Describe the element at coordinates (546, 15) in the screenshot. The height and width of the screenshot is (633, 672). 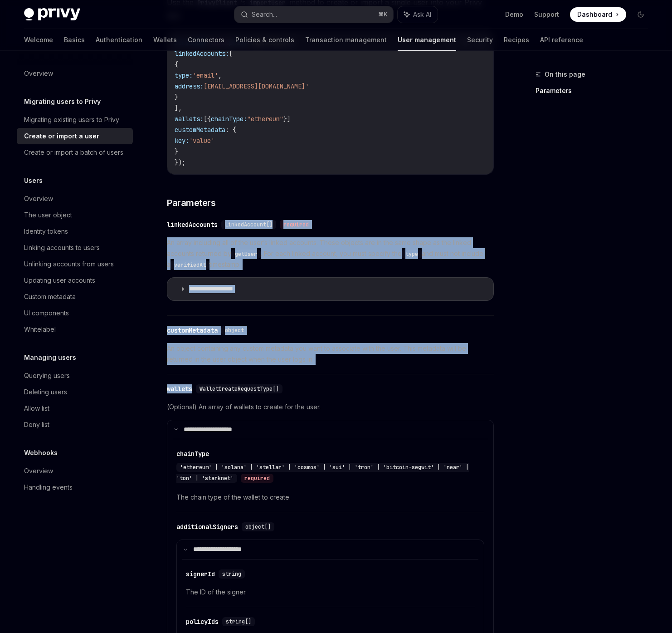
I see `a: Support` at that location.